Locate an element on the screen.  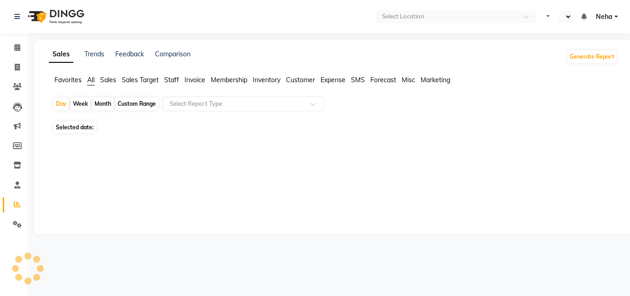
span: Invoice is located at coordinates (195, 80).